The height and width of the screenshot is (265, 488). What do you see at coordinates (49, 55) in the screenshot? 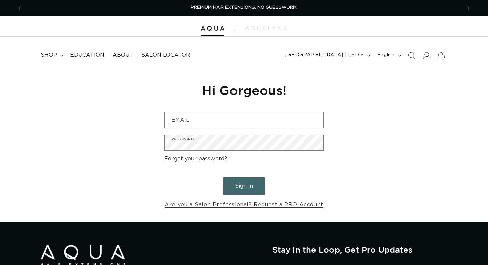
I see `span: shop` at bounding box center [49, 55].